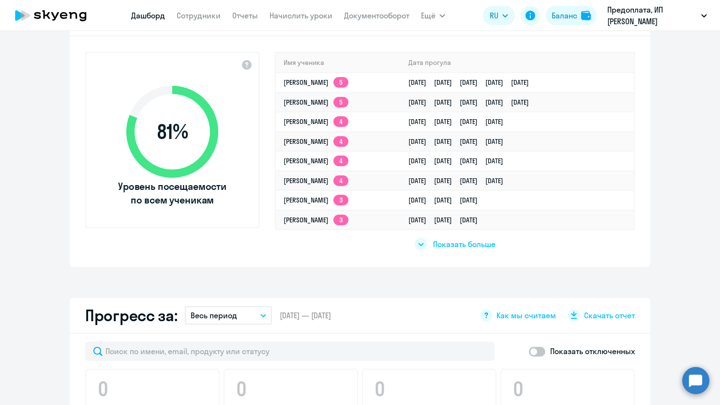 This screenshot has height=405, width=720. I want to click on a: Начислить уроки, so click(301, 15).